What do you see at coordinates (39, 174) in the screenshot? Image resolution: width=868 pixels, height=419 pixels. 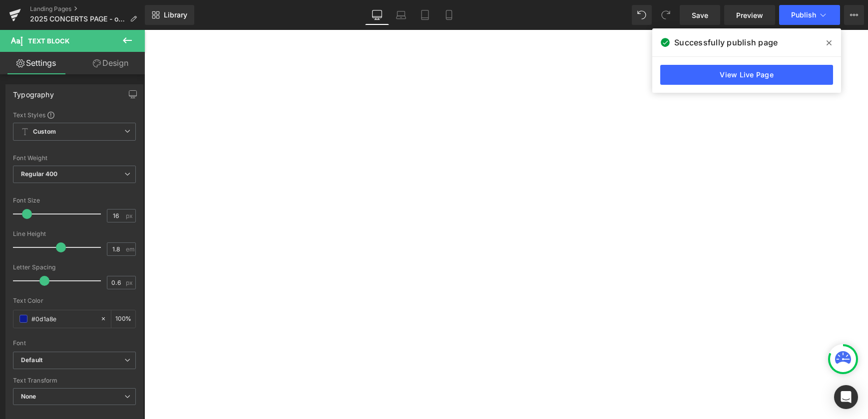 I see `b: Regular 400` at bounding box center [39, 174].